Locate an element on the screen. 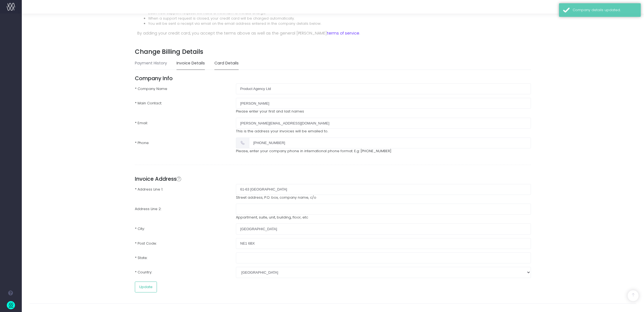 The width and height of the screenshot is (644, 312). h4: Company Info is located at coordinates (333, 78).